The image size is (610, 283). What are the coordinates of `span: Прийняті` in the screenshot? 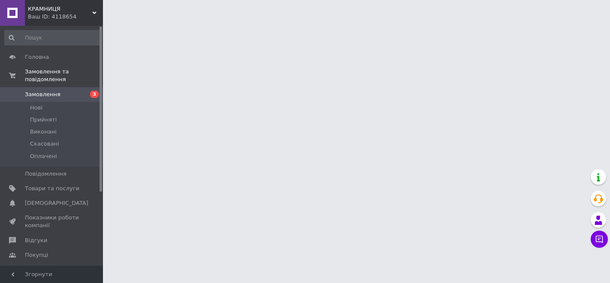 It's located at (43, 120).